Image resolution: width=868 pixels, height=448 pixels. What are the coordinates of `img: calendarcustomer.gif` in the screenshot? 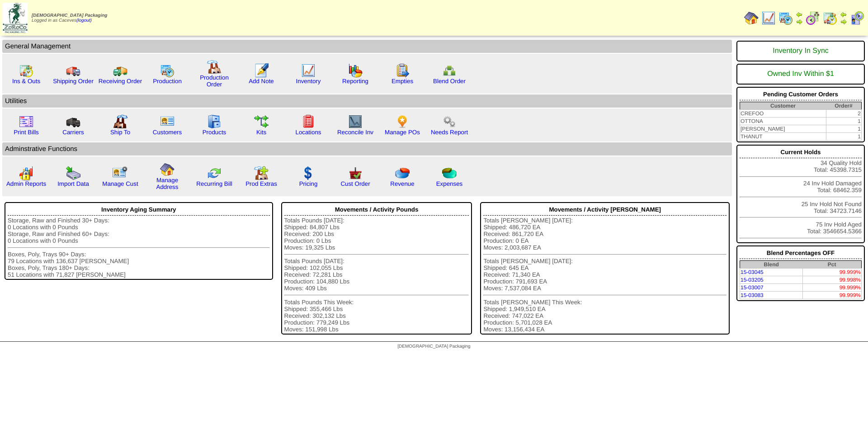 It's located at (857, 18).